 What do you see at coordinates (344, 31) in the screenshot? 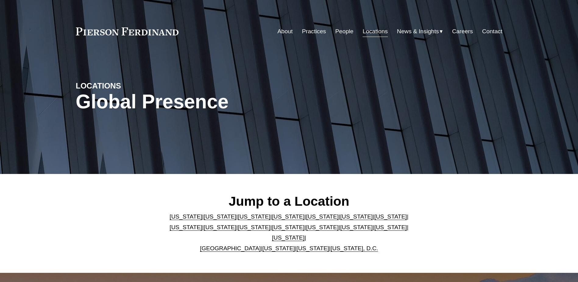
I see `a: People` at bounding box center [344, 31].